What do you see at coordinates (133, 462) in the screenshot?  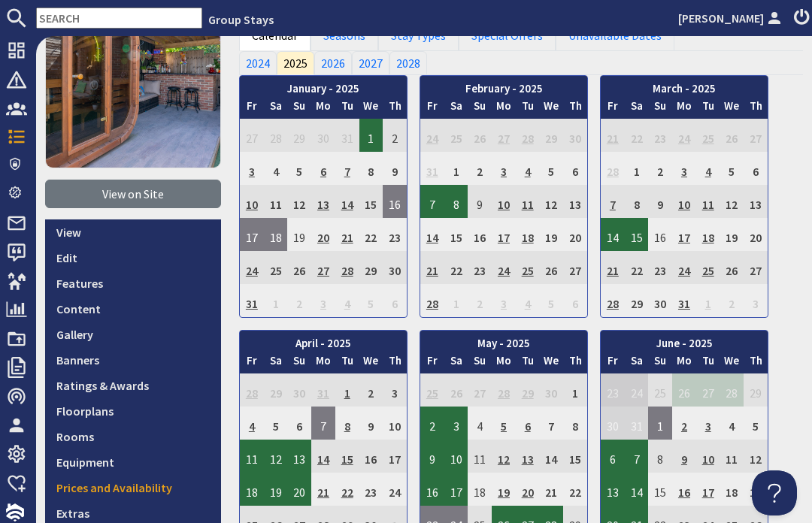 I see `a: Equipment` at bounding box center [133, 462].